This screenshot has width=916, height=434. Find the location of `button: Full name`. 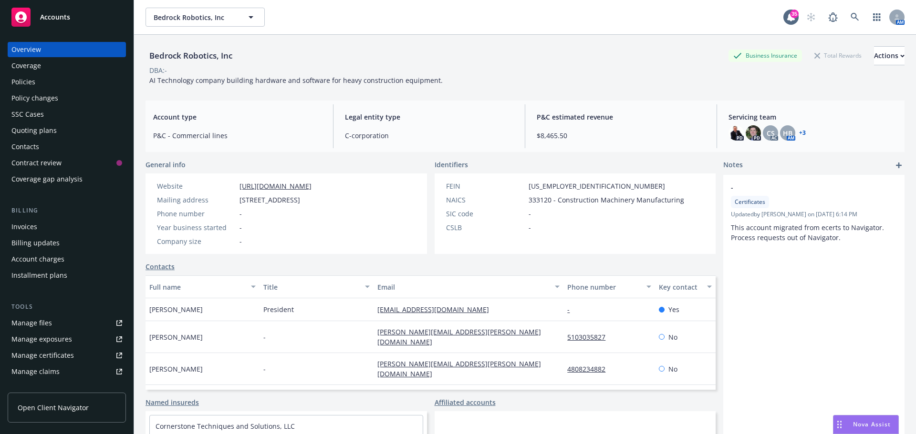

button: Full name is located at coordinates (202, 287).